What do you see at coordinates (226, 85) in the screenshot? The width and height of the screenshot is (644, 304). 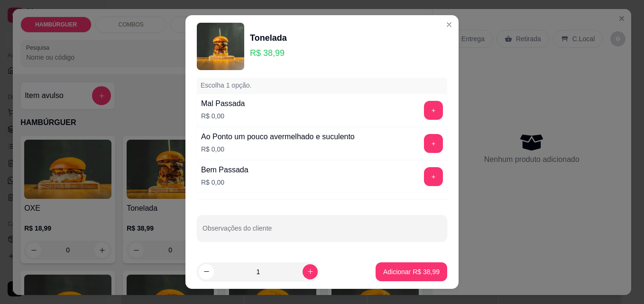 I see `p: Escolha 1 opção.` at bounding box center [226, 85].